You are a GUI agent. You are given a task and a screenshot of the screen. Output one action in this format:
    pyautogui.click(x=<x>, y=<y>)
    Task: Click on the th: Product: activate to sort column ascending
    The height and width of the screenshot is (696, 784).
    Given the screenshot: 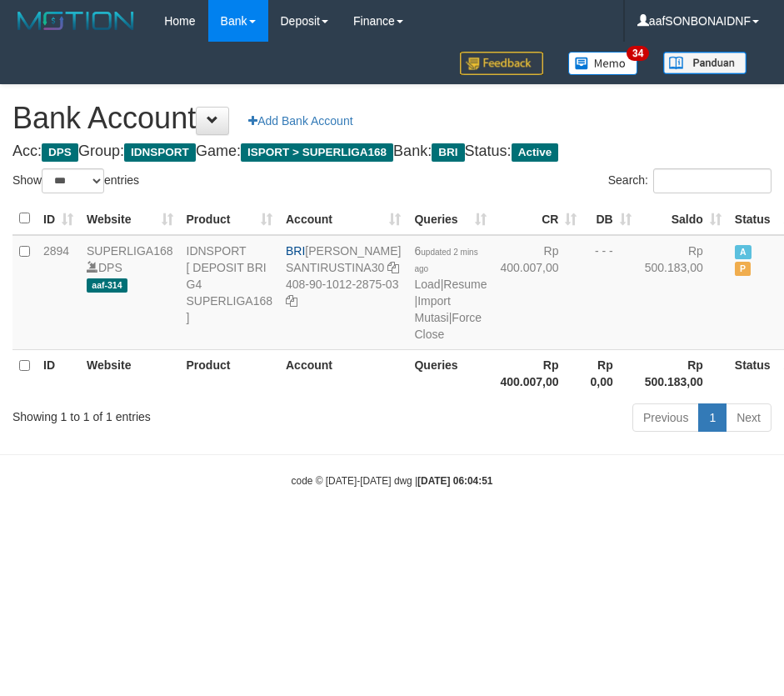 What is the action you would take?
    pyautogui.click(x=230, y=219)
    